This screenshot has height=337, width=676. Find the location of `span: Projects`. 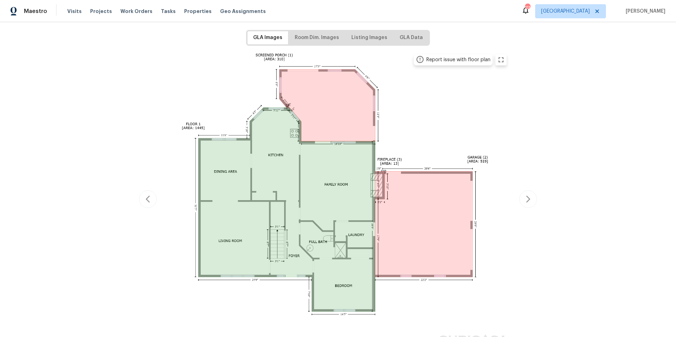

span: Projects is located at coordinates (101, 11).